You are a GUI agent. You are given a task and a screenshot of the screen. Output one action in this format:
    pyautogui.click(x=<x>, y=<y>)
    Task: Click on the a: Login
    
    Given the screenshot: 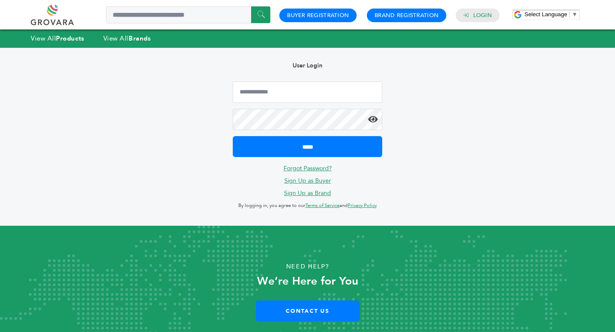 What is the action you would take?
    pyautogui.click(x=482, y=15)
    